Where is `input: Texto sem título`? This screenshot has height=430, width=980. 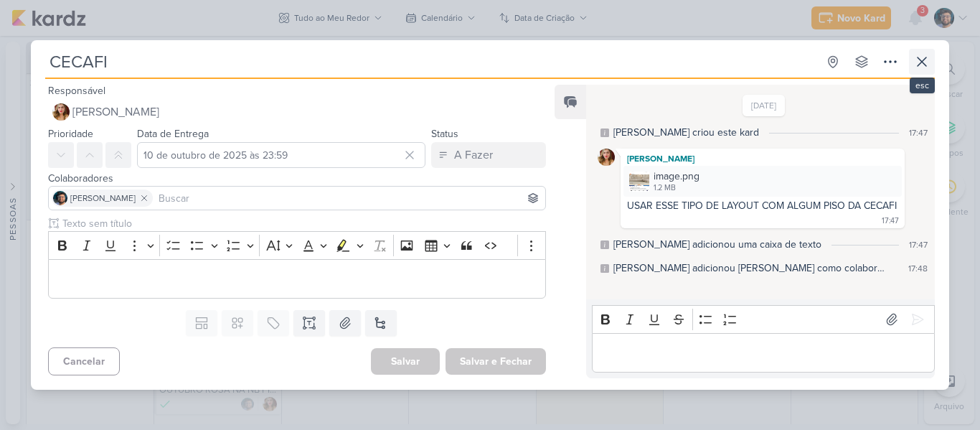
input: Texto sem título is located at coordinates (303, 223).